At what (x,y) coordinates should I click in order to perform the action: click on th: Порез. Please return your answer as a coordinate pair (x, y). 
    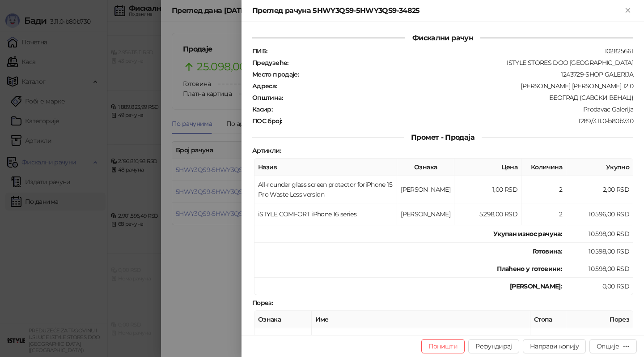
    Looking at the image, I should click on (600, 319).